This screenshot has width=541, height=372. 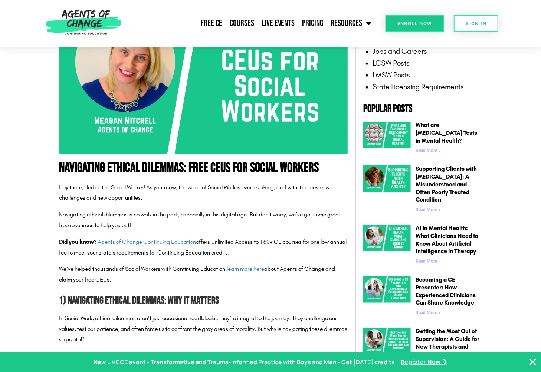 I want to click on a: Read more about Supporting Clients with Health Anxiety: A Misunderstood and Often Poorly Treated ..., so click(x=427, y=210).